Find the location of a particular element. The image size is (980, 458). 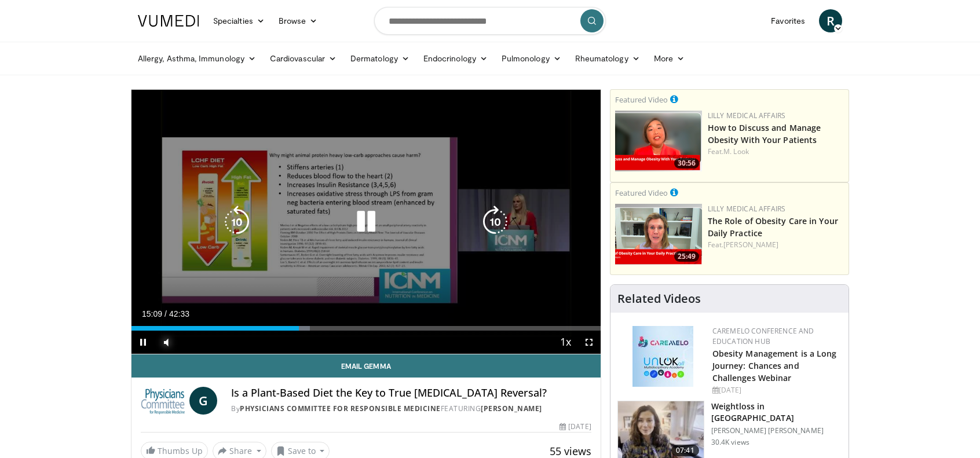

span: 42:33 is located at coordinates (179, 313).